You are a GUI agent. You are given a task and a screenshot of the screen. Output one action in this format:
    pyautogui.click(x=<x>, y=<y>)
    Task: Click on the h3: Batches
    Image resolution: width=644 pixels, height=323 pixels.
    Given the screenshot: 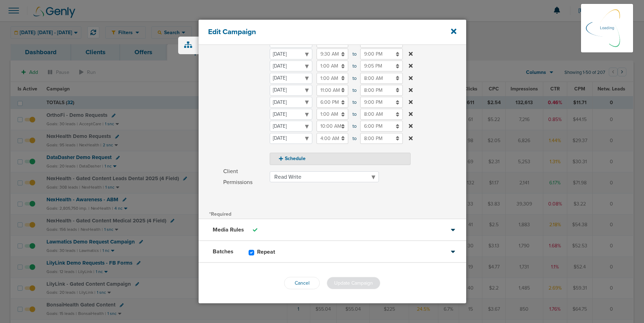 What is the action you would take?
    pyautogui.click(x=222, y=251)
    